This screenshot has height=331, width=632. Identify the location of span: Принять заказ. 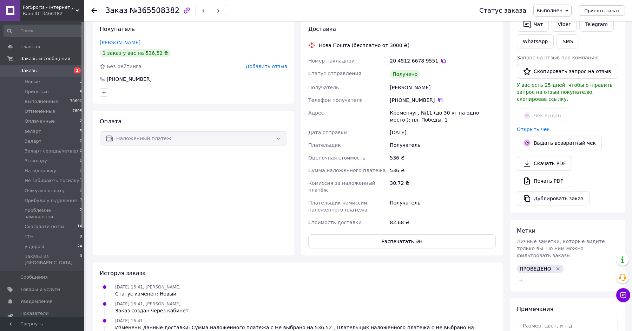
(602, 11).